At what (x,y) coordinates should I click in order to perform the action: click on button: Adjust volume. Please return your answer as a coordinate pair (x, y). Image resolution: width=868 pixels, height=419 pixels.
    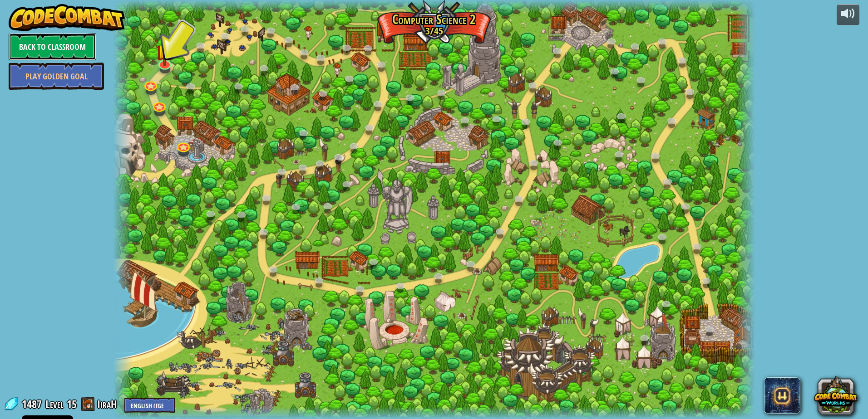
    Looking at the image, I should click on (848, 15).